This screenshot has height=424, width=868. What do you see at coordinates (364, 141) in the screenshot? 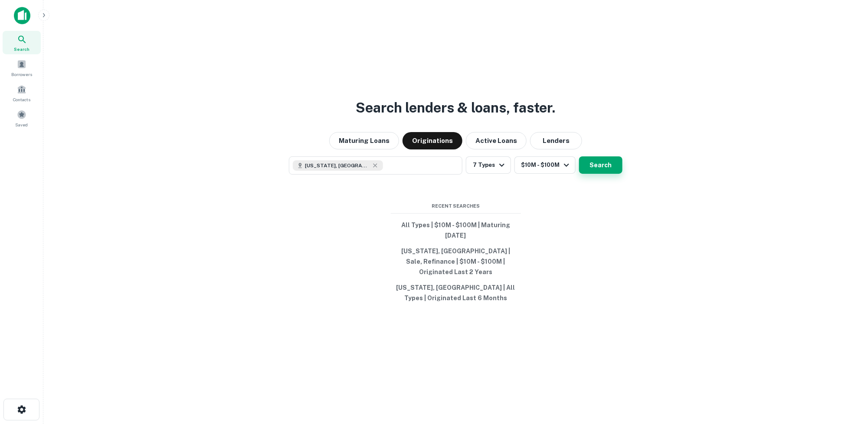
I see `button: Maturing Loans` at bounding box center [364, 141].